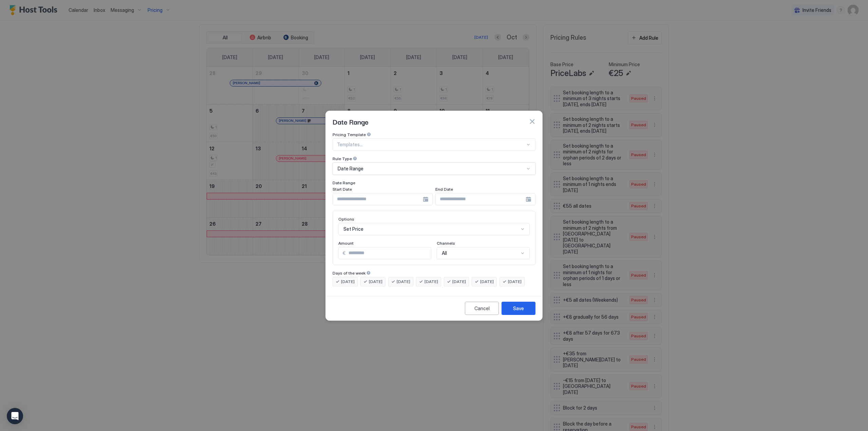 The image size is (868, 431). I want to click on span: Options, so click(346, 219).